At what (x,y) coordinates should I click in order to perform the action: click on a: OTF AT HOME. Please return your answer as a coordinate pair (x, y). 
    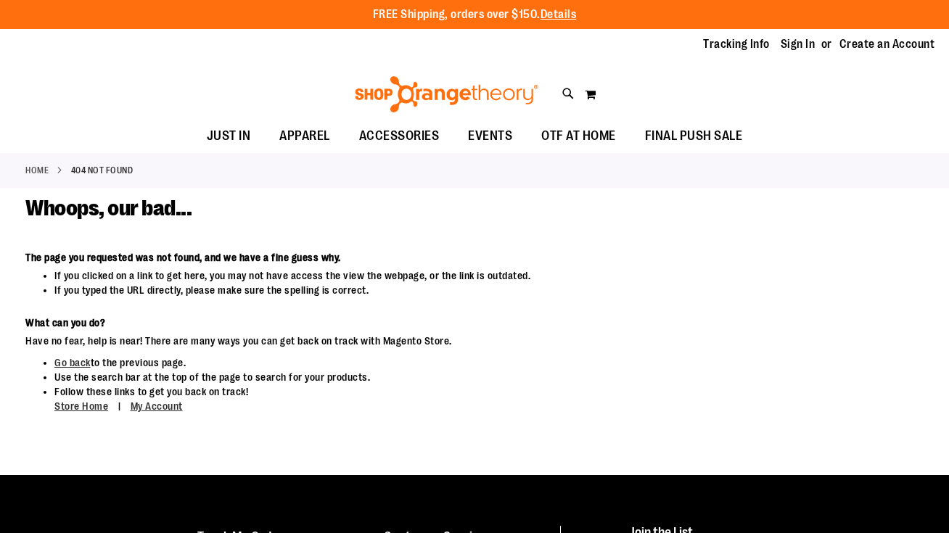
    Looking at the image, I should click on (578, 136).